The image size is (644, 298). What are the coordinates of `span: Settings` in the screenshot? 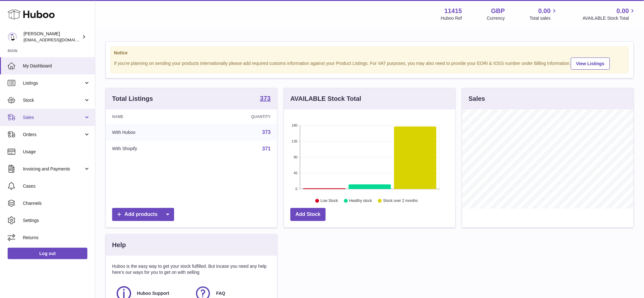 It's located at (57, 220).